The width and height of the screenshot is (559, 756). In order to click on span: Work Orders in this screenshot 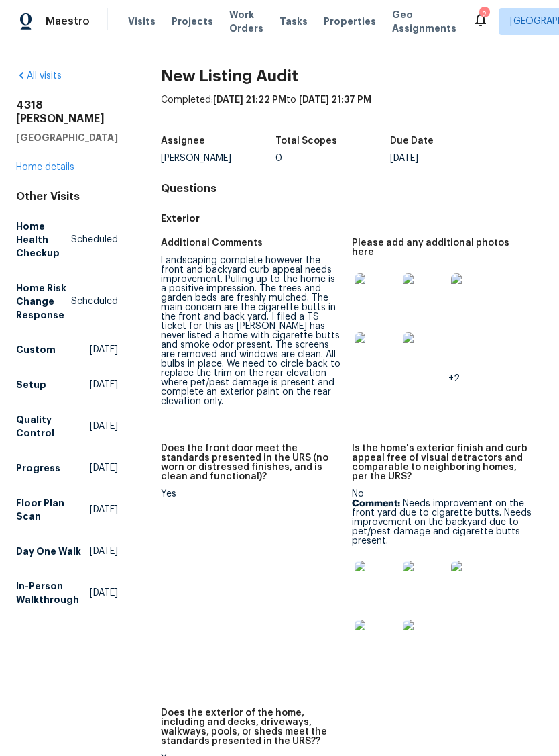, I will do `click(246, 21)`.